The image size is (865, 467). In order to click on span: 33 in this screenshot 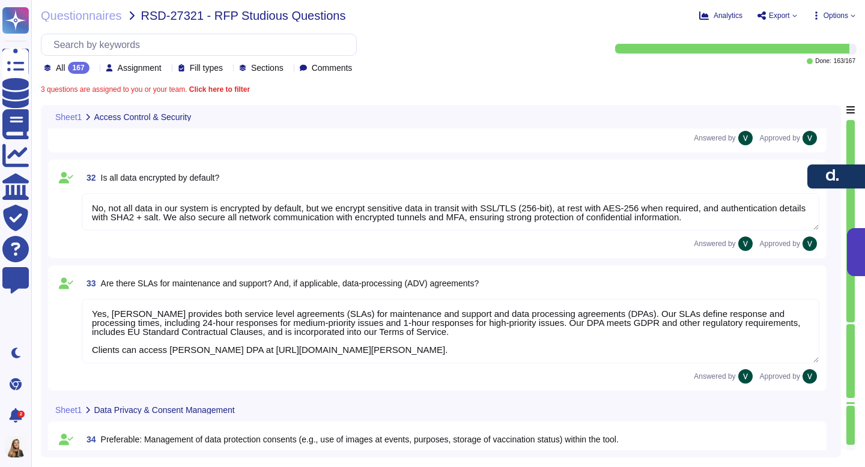, I will do `click(89, 284)`.